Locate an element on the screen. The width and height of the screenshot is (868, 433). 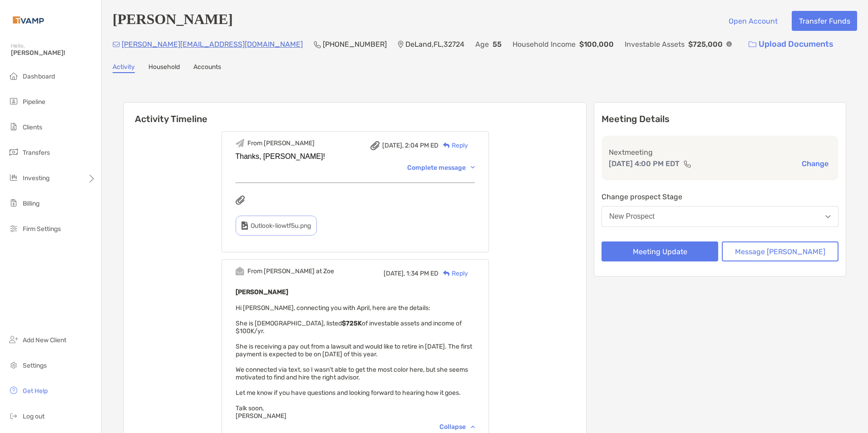
div: New Prospect is located at coordinates (632, 216).